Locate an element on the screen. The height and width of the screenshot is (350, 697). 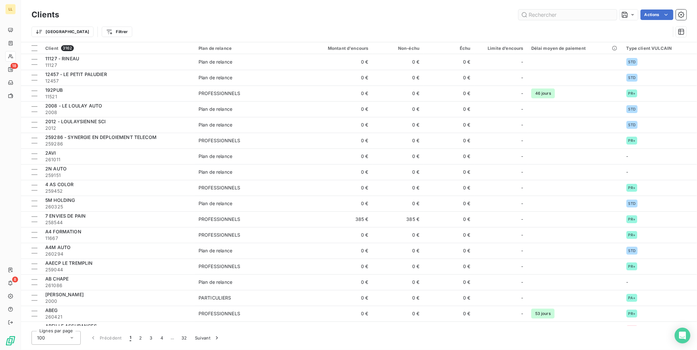
span: 53 jours is located at coordinates (542, 314).